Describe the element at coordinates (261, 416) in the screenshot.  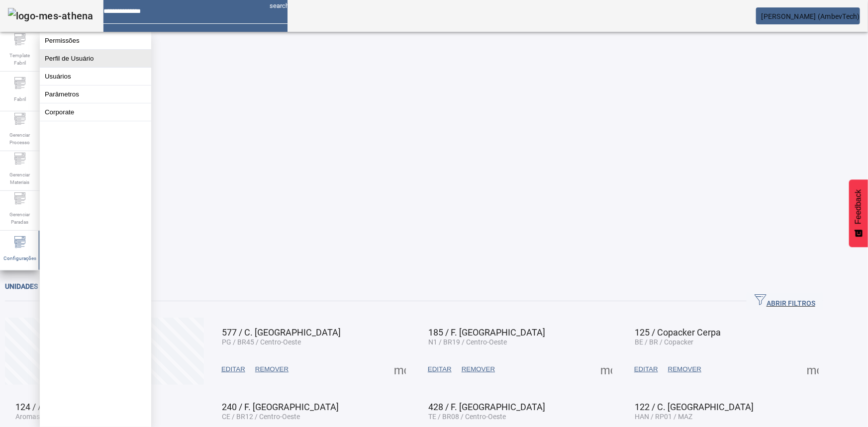
I see `span: CE / BR12 / Centro-Oeste` at that location.